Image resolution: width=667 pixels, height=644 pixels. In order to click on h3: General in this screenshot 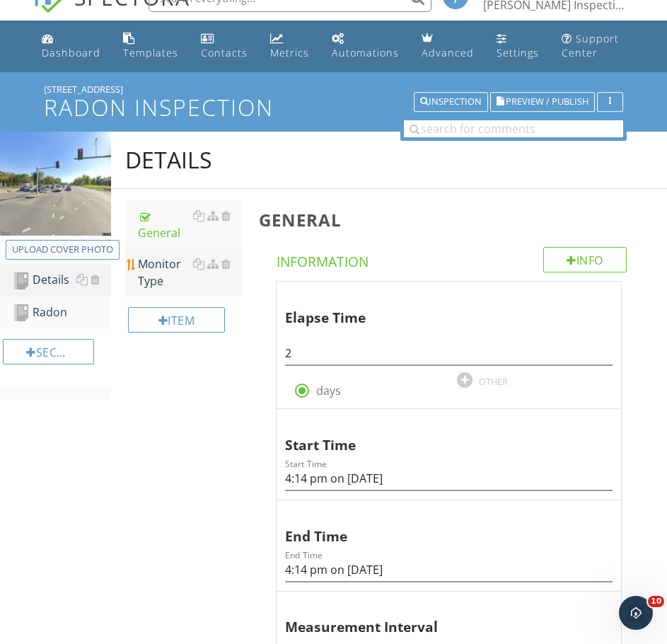, I will do `click(451, 219)`.